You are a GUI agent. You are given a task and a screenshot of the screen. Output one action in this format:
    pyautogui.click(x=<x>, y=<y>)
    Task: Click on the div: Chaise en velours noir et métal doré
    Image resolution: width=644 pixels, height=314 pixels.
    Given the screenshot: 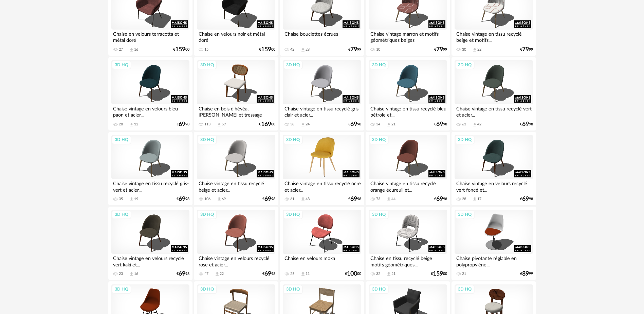 What is the action you would take?
    pyautogui.click(x=236, y=36)
    